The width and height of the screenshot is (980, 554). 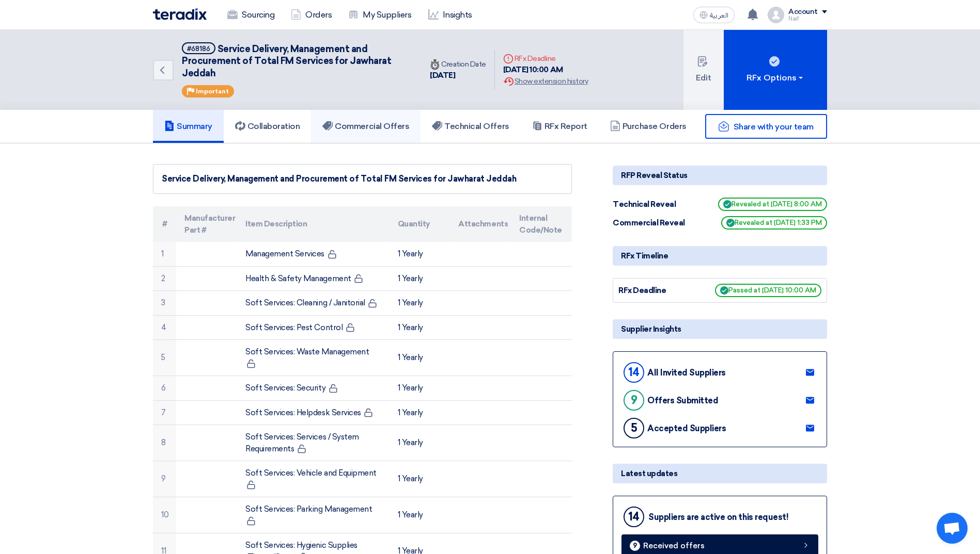 I want to click on span: Received offers, so click(x=674, y=546).